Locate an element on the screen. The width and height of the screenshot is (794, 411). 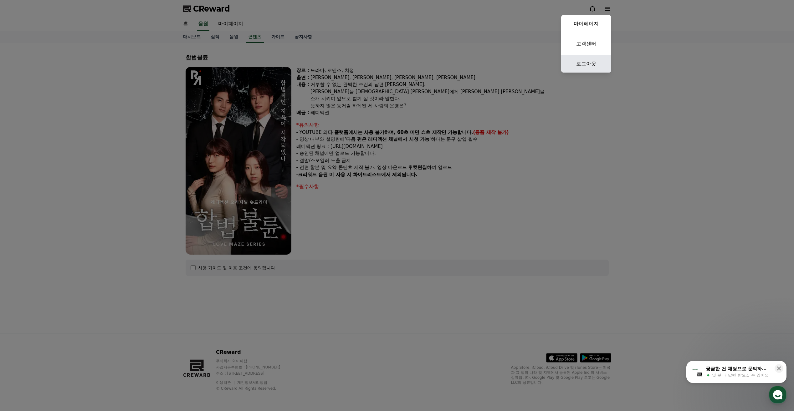
a: 설정 is located at coordinates (100, 206).